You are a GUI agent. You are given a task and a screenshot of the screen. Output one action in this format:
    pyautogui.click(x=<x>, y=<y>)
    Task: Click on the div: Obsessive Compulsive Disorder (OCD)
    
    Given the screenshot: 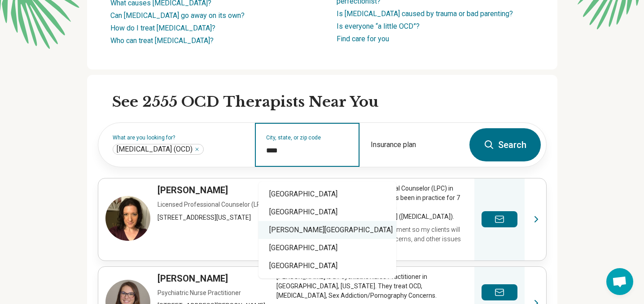 What is the action you would take?
    pyautogui.click(x=158, y=149)
    